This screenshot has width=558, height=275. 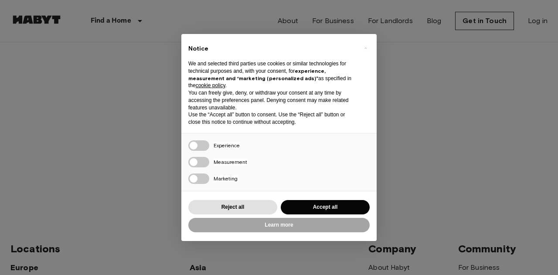 What do you see at coordinates (365, 48) in the screenshot?
I see `button: Close this notice` at bounding box center [365, 48].